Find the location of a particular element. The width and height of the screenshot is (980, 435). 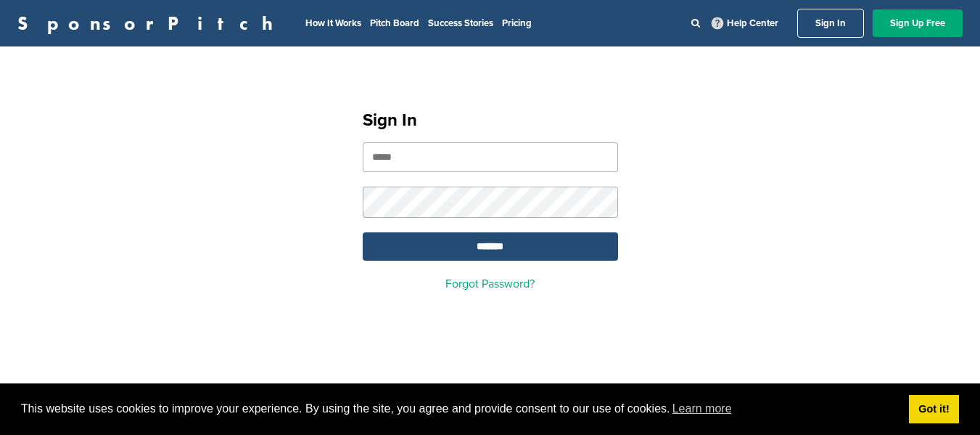

h1: Sign In is located at coordinates (490, 120).